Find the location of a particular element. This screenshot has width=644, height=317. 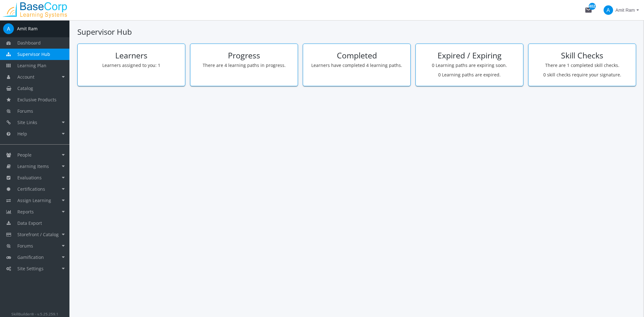

span: Supervisor Hub is located at coordinates (34, 54).